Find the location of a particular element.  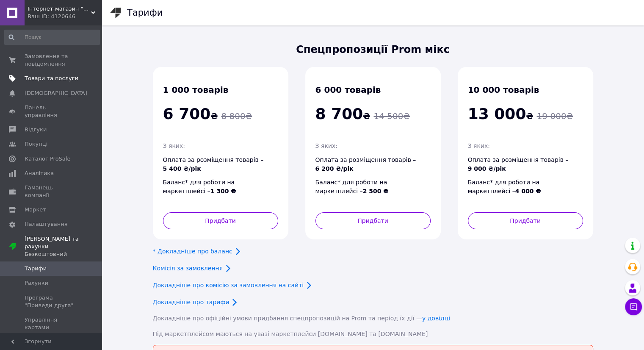

span: Управління картами is located at coordinates (51, 324).